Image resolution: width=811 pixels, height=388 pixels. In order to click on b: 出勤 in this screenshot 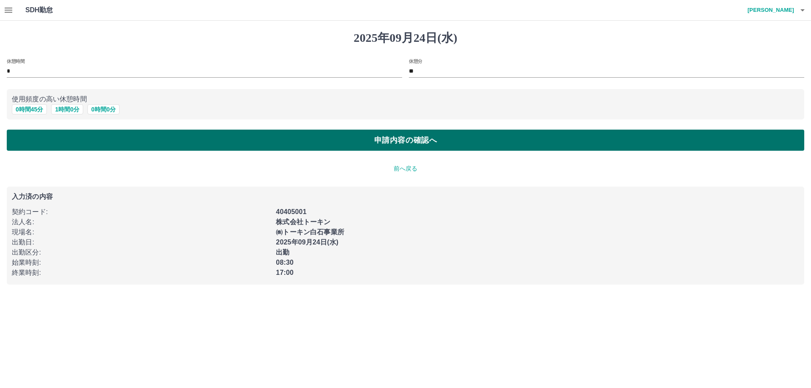, I will do `click(282, 252)`.